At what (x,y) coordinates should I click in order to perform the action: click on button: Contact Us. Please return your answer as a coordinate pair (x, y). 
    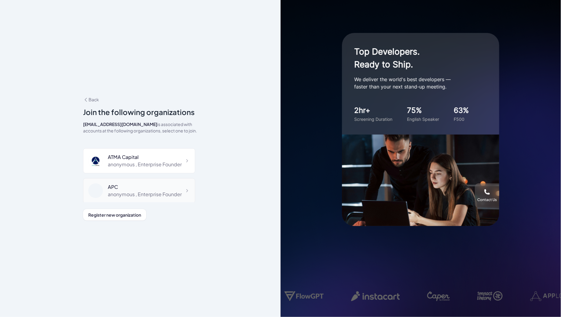
    Looking at the image, I should click on (487, 196).